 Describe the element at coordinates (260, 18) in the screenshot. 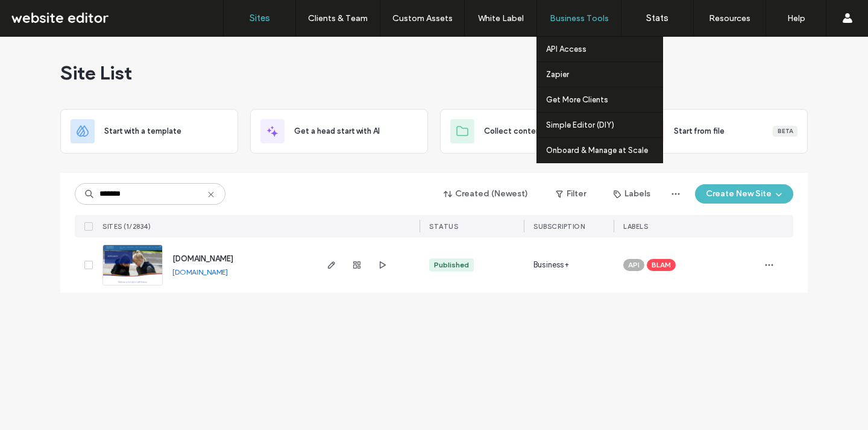

I see `label: Sites` at that location.